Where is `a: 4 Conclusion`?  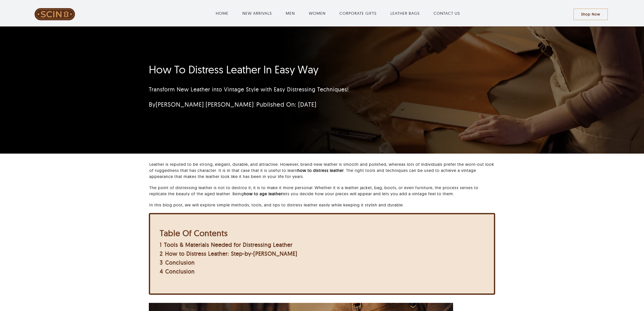
a: 4 Conclusion is located at coordinates (177, 271).